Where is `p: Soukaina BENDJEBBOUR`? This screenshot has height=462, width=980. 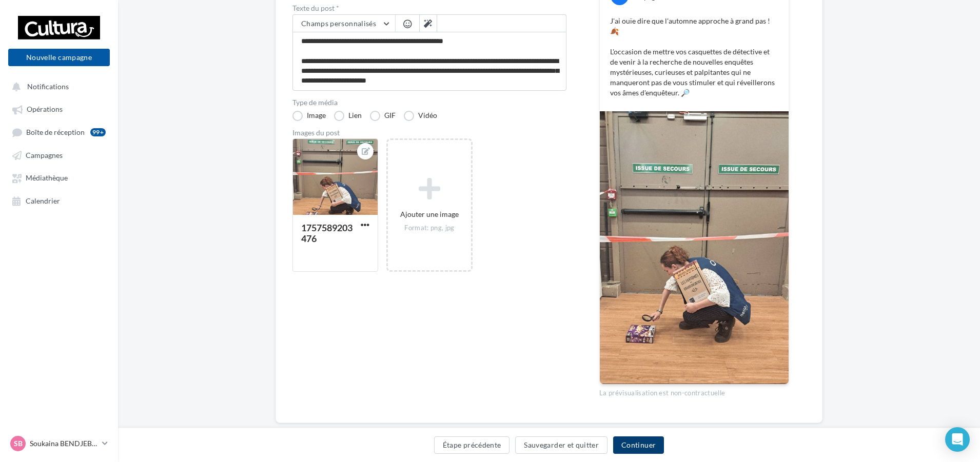 p: Soukaina BENDJEBBOUR is located at coordinates (63, 444).